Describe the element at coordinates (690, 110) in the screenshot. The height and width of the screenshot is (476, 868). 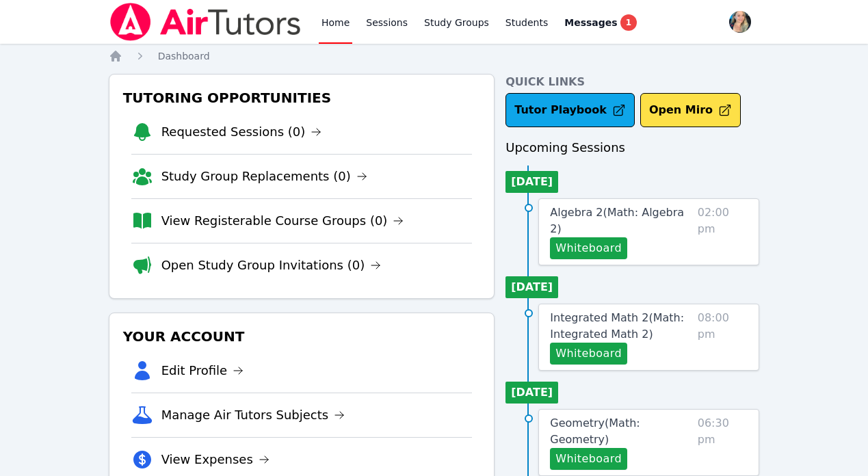
I see `button: Open Miro` at that location.